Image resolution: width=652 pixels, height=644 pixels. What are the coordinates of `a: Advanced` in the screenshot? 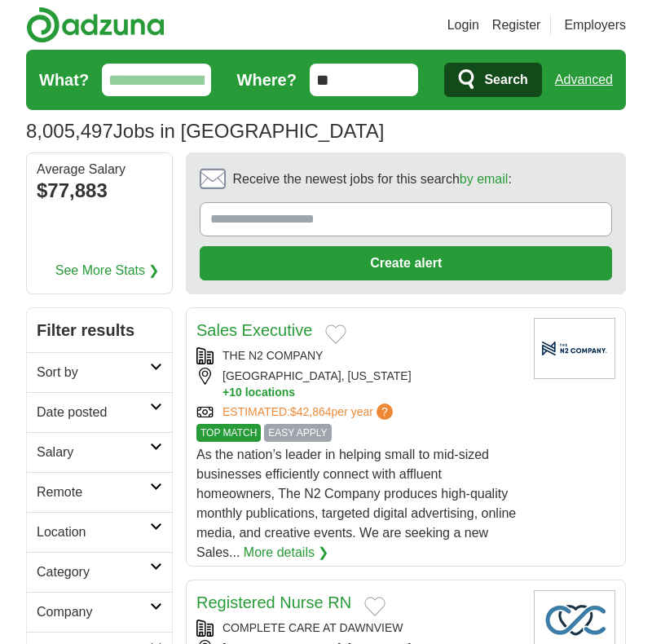 It's located at (583, 80).